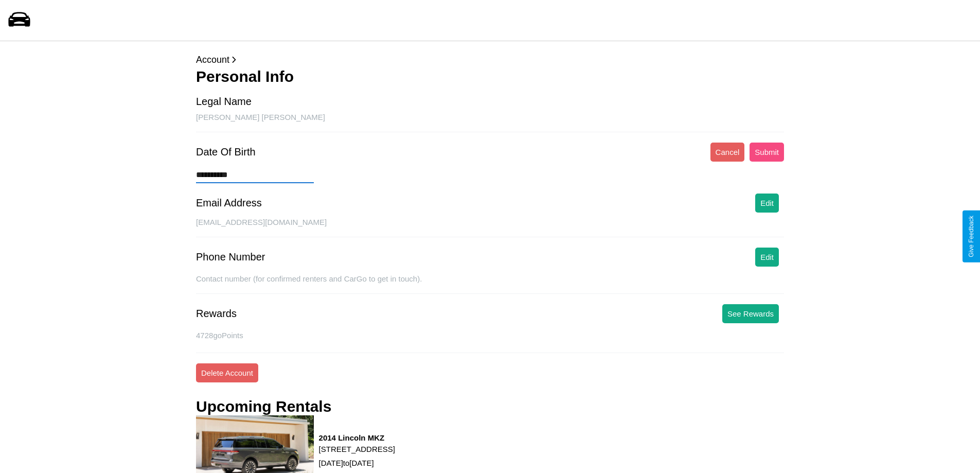 The height and width of the screenshot is (473, 980). Describe the element at coordinates (227, 372) in the screenshot. I see `button: Delete Account` at that location.